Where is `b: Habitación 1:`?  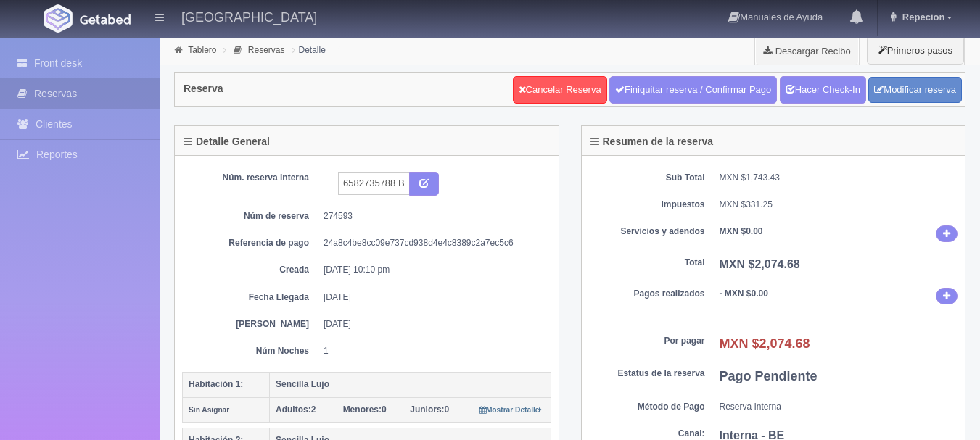
b: Habitación 1: is located at coordinates (216, 385).